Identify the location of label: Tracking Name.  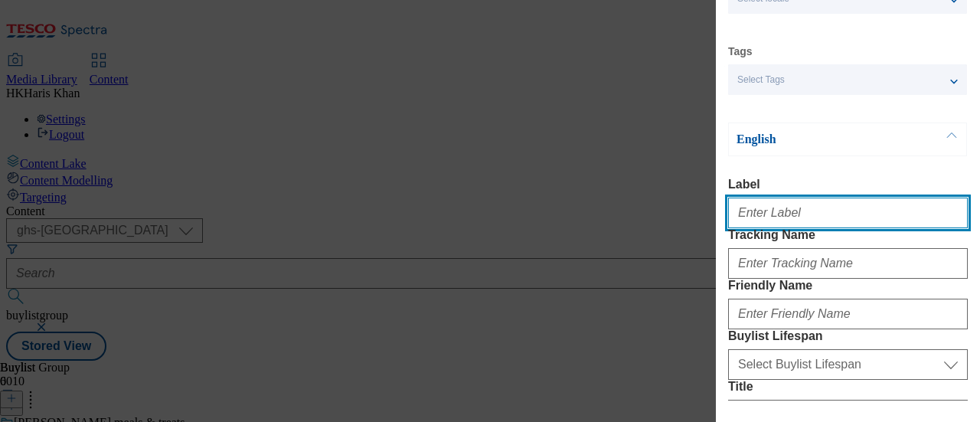
(847, 235).